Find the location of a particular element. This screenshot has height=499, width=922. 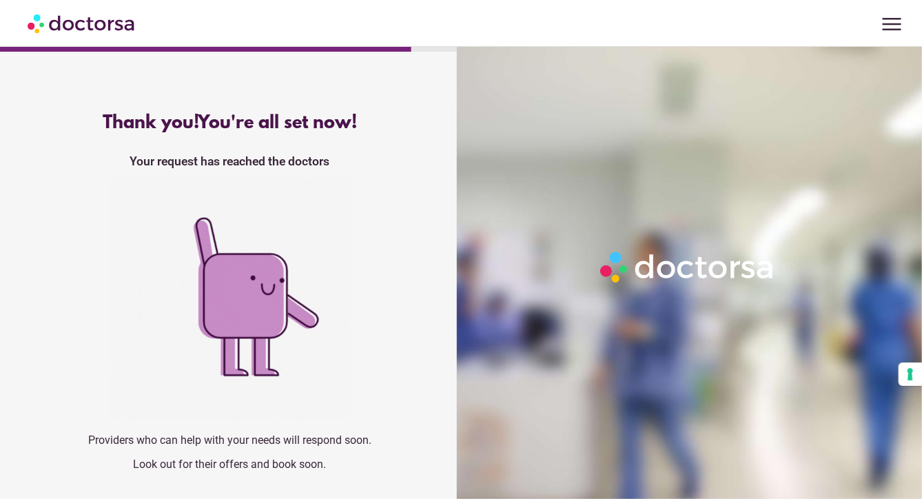

span: You're all set now! is located at coordinates (277, 123).